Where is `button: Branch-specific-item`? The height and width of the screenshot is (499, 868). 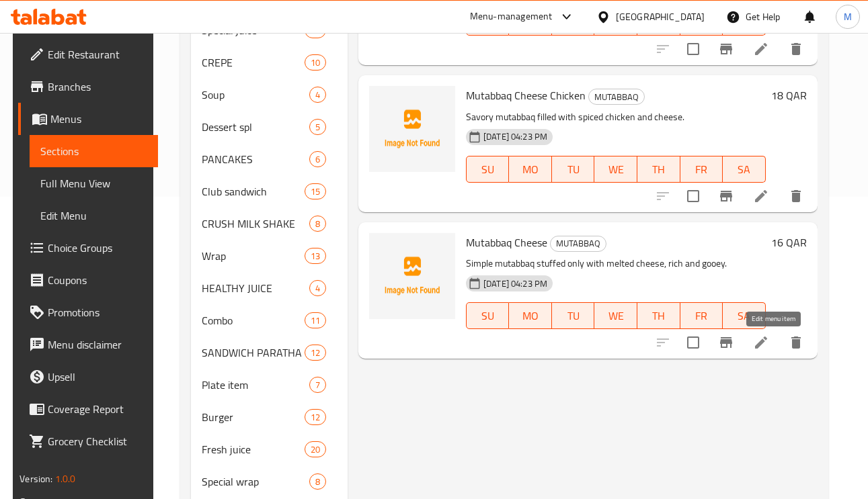 button: Branch-specific-item is located at coordinates (726, 196).